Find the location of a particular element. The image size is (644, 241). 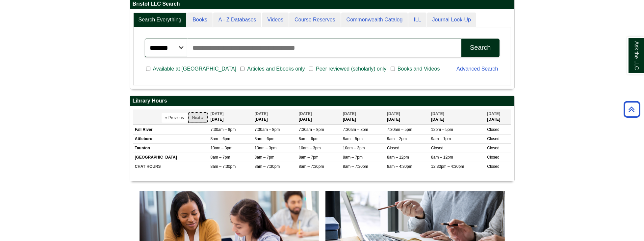

span: Books and Videos is located at coordinates (419, 69).